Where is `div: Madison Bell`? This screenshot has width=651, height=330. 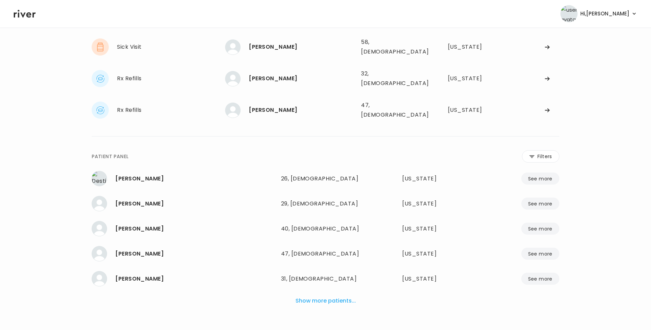
div: Madison Bell is located at coordinates (302, 79).